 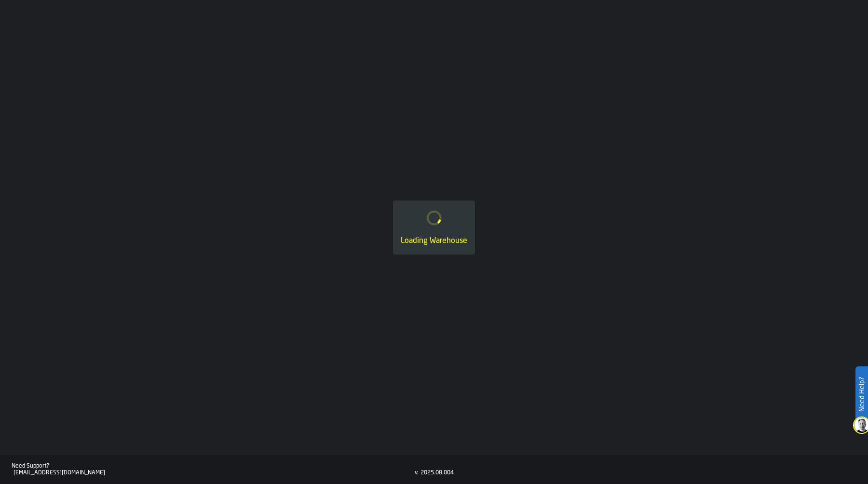 What do you see at coordinates (437, 473) in the screenshot?
I see `div: 2025.08.004` at bounding box center [437, 473].